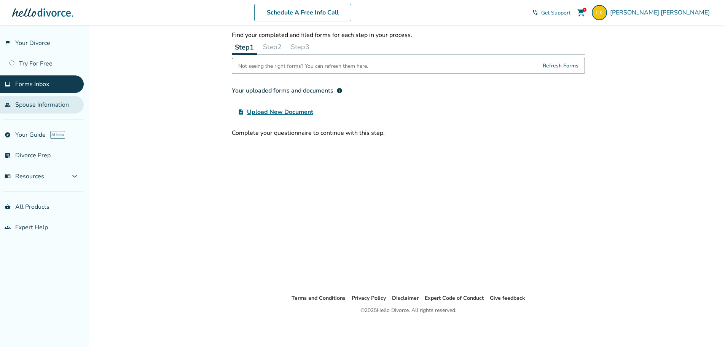 The image size is (725, 347). I want to click on a: Privacy Policy, so click(369, 297).